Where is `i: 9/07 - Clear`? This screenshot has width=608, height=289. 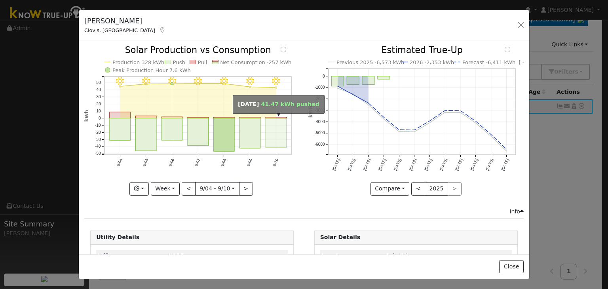 i: 9/07 - Clear is located at coordinates (198, 81).